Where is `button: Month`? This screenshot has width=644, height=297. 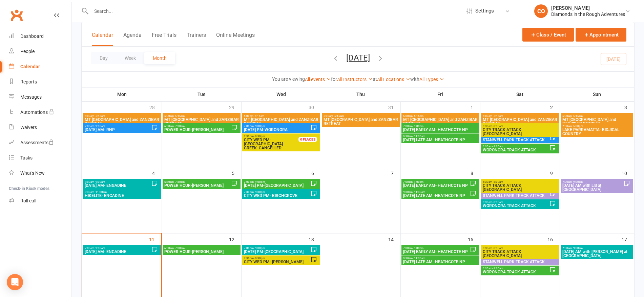
button: Month is located at coordinates (159, 58).